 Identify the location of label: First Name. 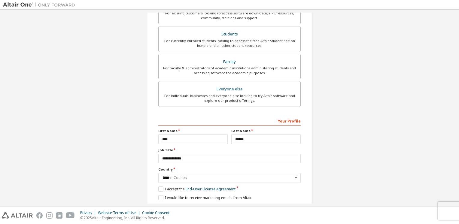
(193, 131).